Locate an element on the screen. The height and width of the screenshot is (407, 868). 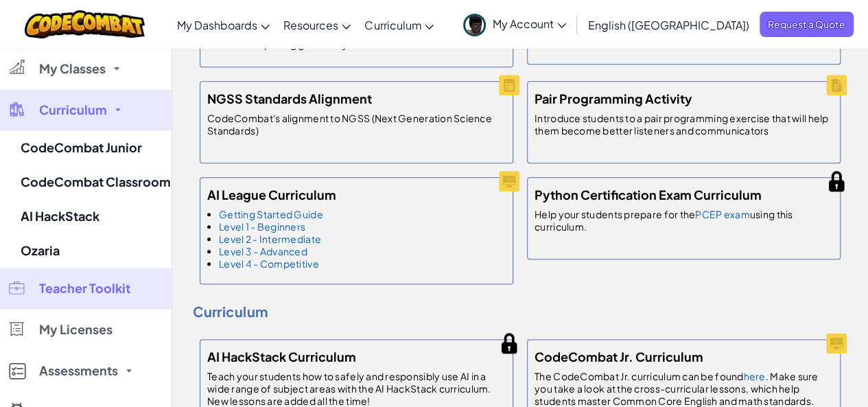
p: CodeCombat's alignment to NGSS (Next Generation Science Standards) is located at coordinates (356, 124).